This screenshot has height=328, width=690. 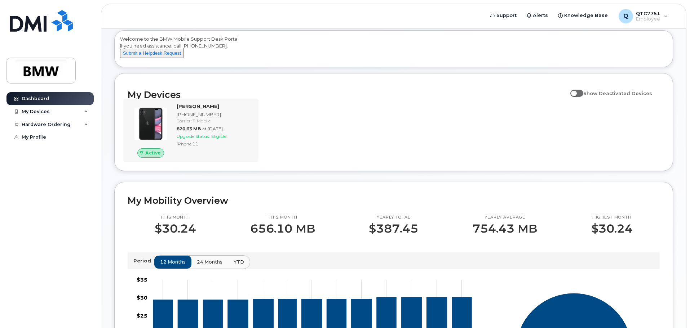 What do you see at coordinates (643, 16) in the screenshot?
I see `div: QTC7751` at bounding box center [643, 16].